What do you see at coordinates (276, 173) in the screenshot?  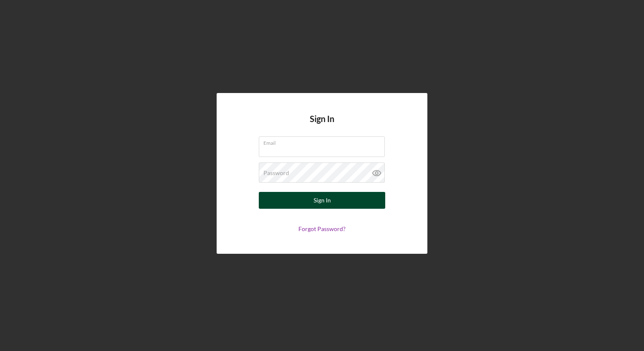 I see `label: Password` at bounding box center [276, 173].